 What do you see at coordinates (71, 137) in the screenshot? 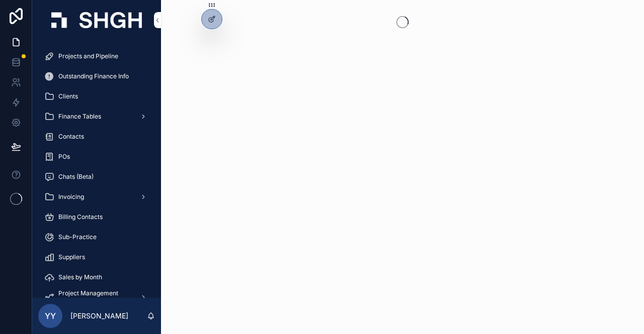
I see `span: Contacts` at bounding box center [71, 137].